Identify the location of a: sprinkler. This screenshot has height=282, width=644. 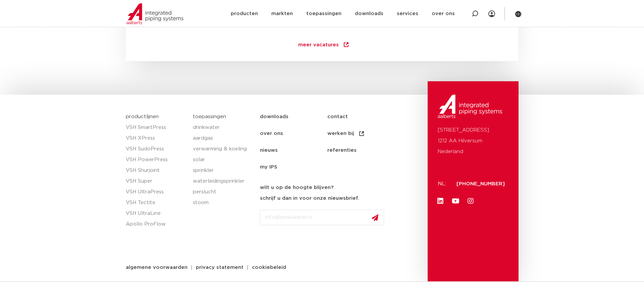
(223, 170).